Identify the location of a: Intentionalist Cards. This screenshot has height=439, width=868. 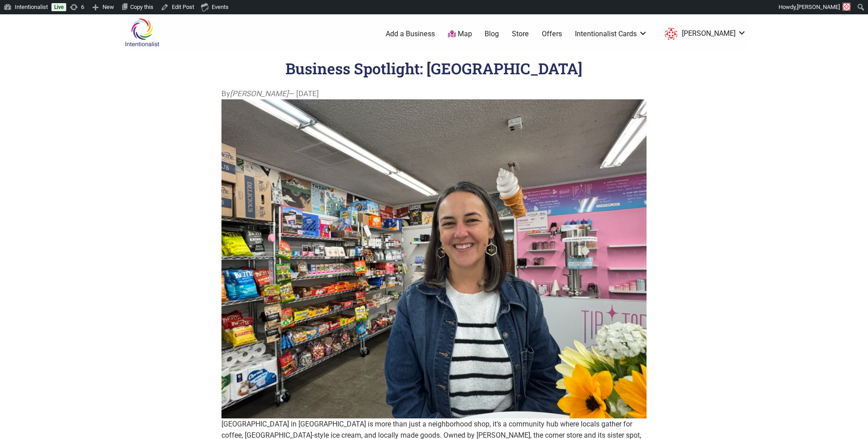
(611, 34).